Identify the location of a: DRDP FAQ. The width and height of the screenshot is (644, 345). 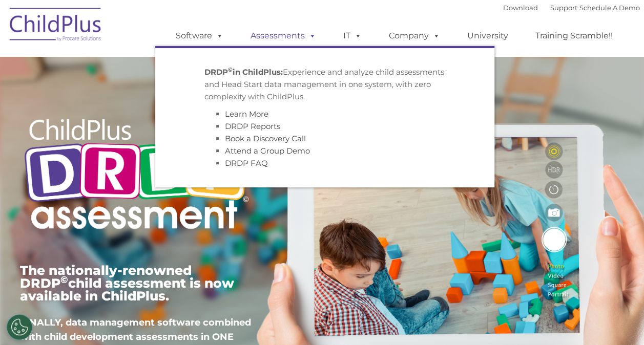
(246, 163).